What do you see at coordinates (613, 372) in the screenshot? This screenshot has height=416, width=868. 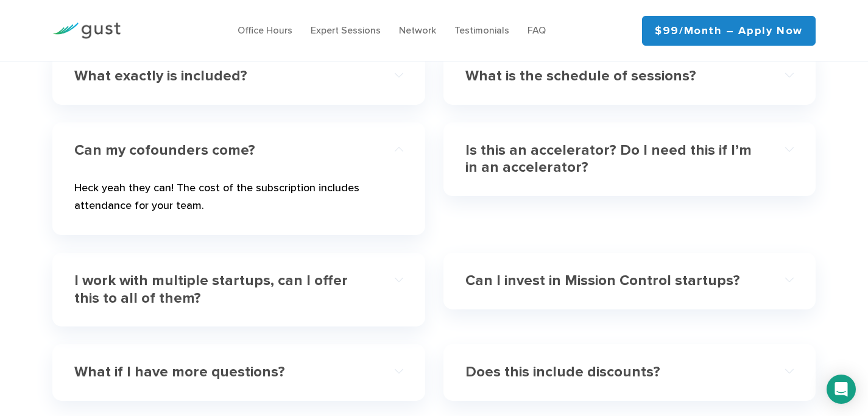 I see `h4: Does this include discounts?` at bounding box center [613, 372].